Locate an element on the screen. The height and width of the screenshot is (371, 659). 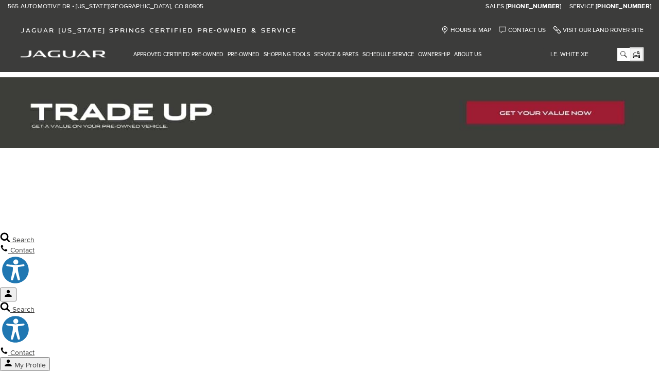
a: Pre-Owned is located at coordinates (243, 54).